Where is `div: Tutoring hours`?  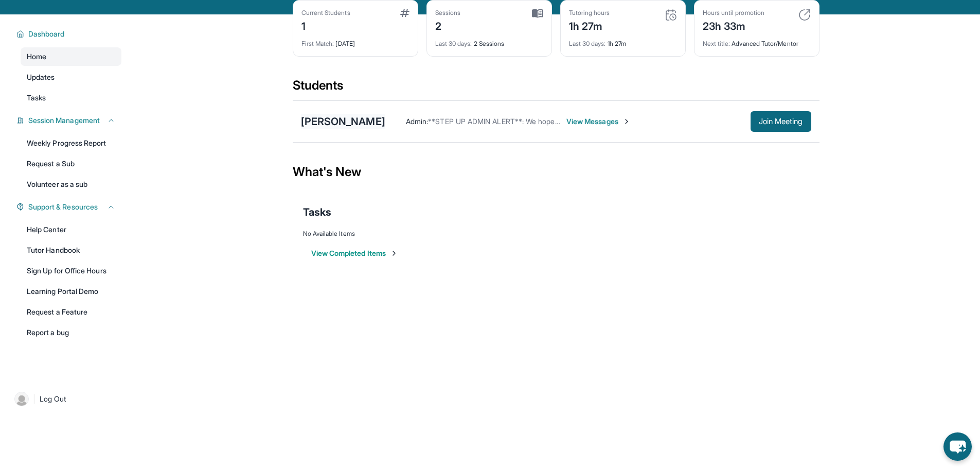 div: Tutoring hours is located at coordinates (589, 12).